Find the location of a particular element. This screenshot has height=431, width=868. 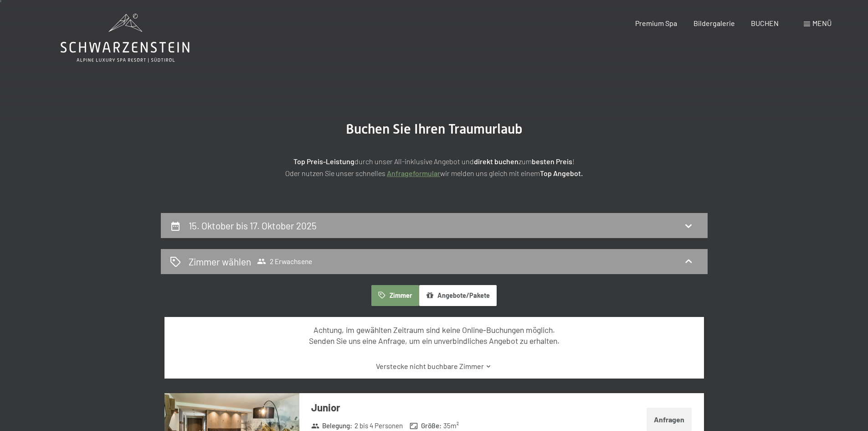

span: BUCHEN is located at coordinates (764, 23).